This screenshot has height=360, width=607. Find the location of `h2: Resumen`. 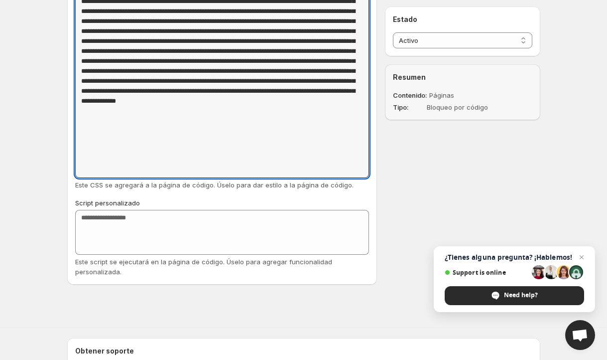

h2: Resumen is located at coordinates (462, 77).